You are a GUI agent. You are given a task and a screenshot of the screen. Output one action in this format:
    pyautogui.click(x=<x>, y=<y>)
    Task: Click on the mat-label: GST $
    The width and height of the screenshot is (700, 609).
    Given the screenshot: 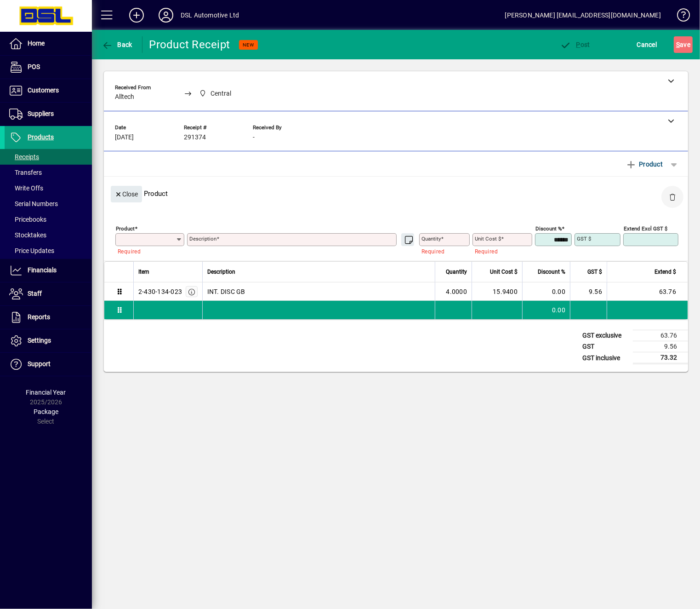 What is the action you would take?
    pyautogui.click(x=584, y=239)
    